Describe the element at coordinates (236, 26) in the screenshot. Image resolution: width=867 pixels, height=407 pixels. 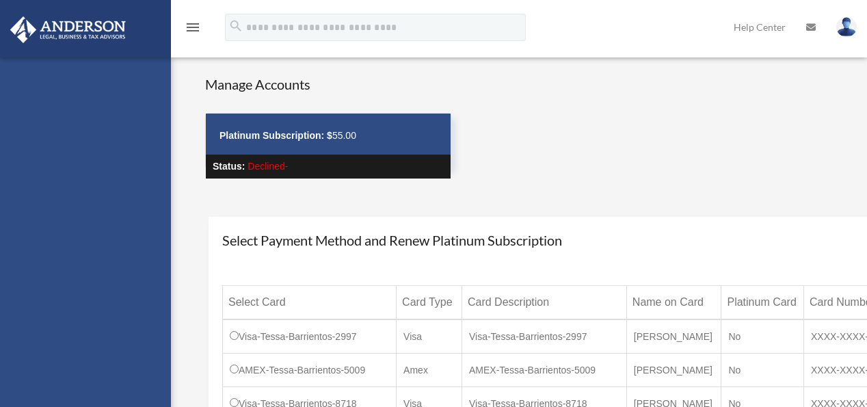
I see `i: search` at that location.